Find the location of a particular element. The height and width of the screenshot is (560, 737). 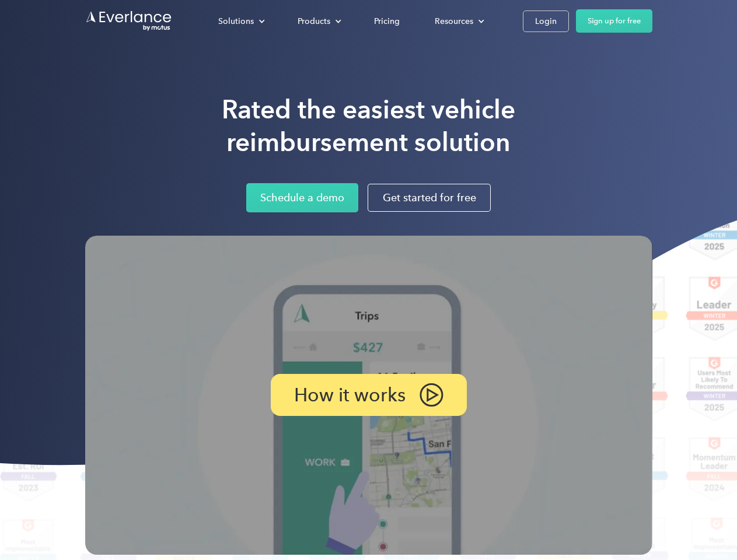

a: Sign up for free is located at coordinates (614, 21).